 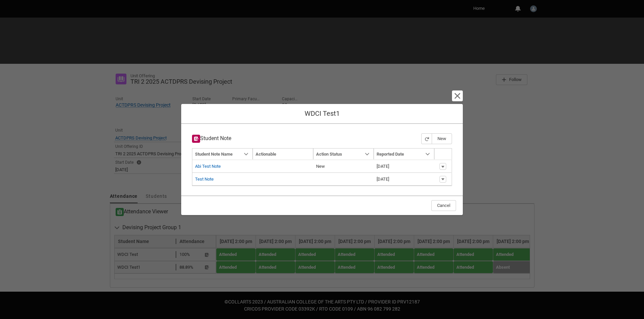 What do you see at coordinates (444, 205) in the screenshot?
I see `button: Cancel` at bounding box center [444, 205].